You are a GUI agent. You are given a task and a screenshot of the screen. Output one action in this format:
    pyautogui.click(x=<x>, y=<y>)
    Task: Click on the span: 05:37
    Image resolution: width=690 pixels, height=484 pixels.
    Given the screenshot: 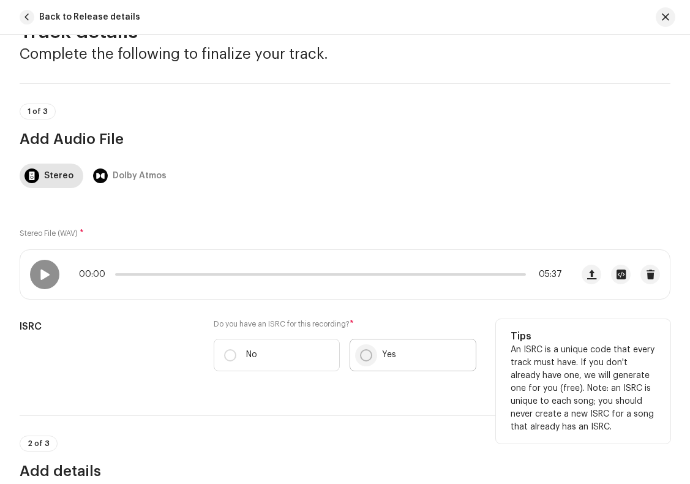 What is the action you would take?
    pyautogui.click(x=546, y=274)
    